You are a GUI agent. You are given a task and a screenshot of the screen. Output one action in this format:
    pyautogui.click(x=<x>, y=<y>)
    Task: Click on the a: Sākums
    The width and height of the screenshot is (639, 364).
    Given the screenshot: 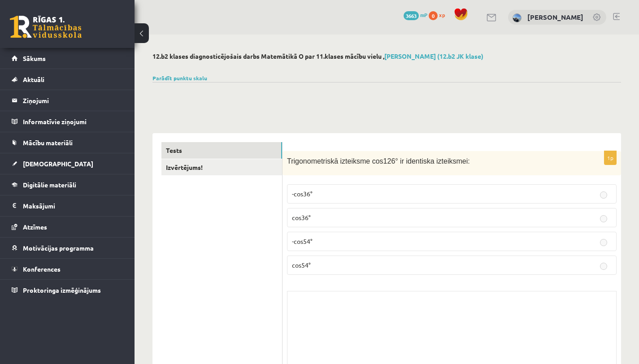 What is the action you would take?
    pyautogui.click(x=67, y=58)
    